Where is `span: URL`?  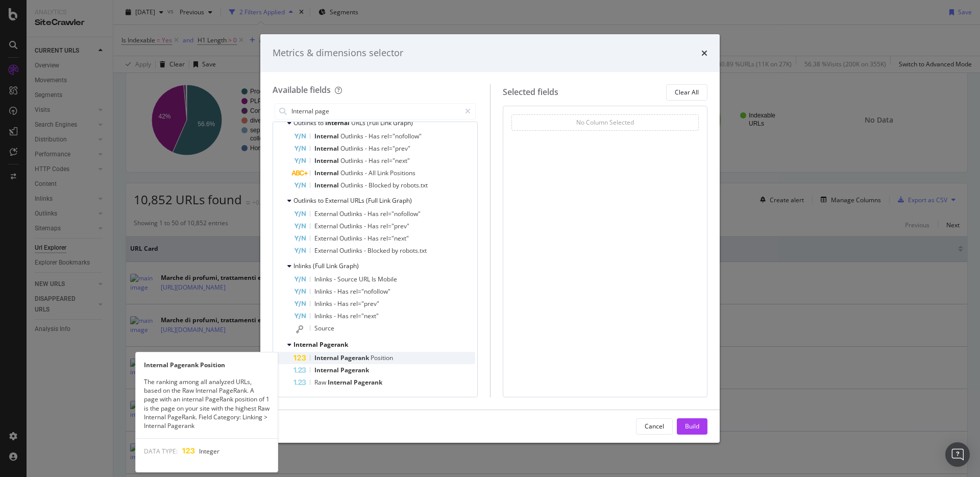
span: URL is located at coordinates (365, 278).